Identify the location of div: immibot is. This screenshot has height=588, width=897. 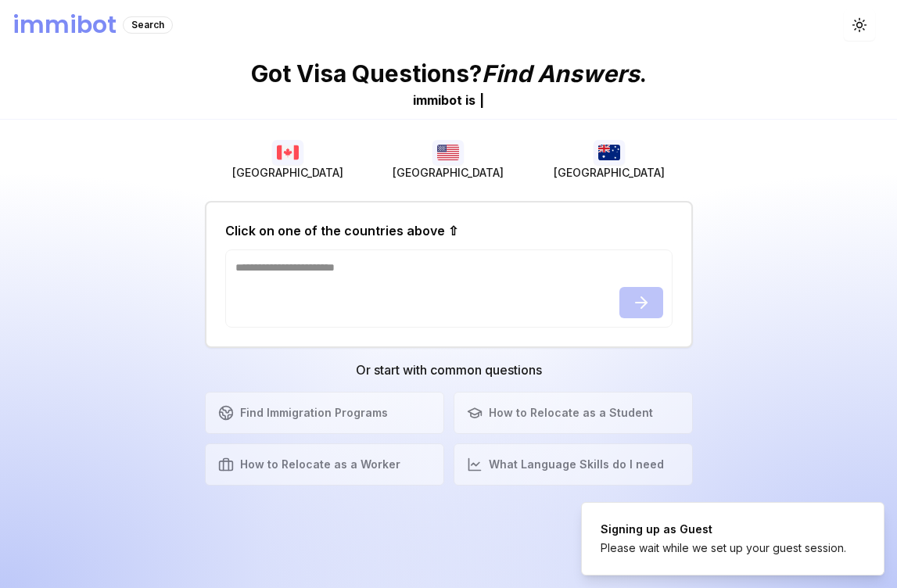
(444, 100).